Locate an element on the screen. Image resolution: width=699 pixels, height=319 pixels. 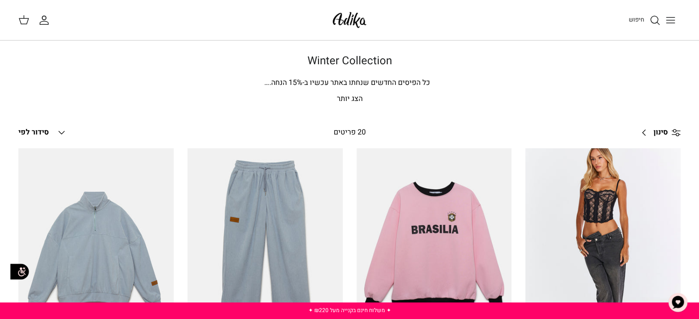
div: 20 פריטים is located at coordinates (349, 133).